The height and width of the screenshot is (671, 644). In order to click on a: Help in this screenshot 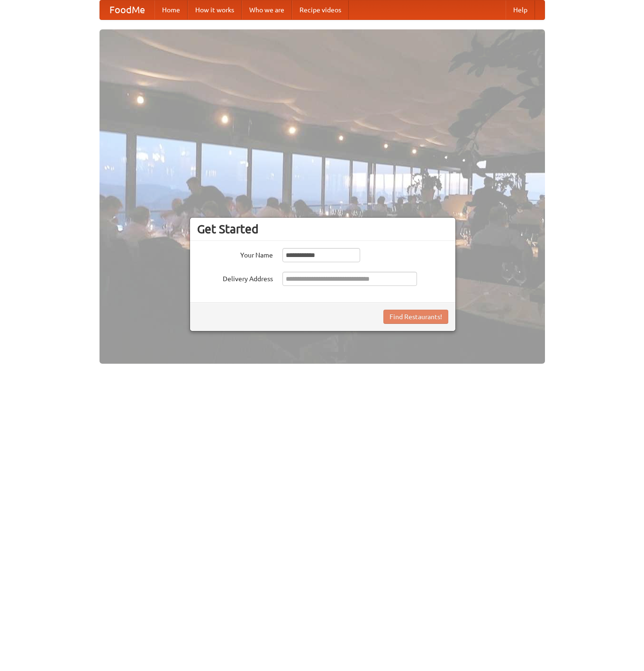, I will do `click(521, 10)`.